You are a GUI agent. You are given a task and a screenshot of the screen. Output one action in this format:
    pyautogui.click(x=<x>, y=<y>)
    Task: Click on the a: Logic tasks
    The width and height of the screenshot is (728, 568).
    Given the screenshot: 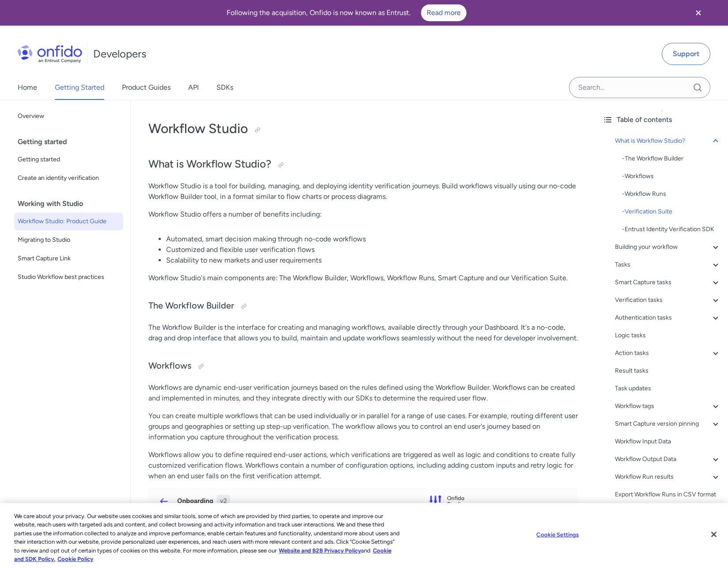 What is the action you would take?
    pyautogui.click(x=668, y=335)
    